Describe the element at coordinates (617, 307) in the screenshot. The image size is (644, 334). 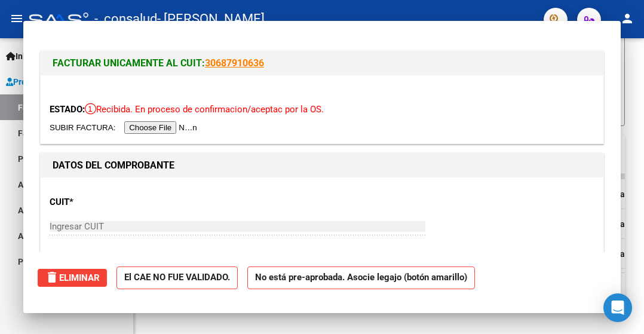
I see `div: Open Intercom Messenger` at that location.